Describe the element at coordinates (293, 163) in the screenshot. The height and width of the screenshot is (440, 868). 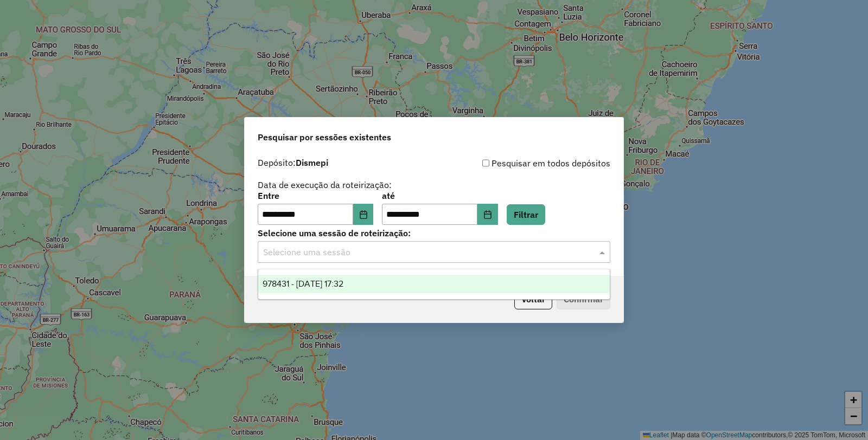
I see `label: Depósito:` at that location.